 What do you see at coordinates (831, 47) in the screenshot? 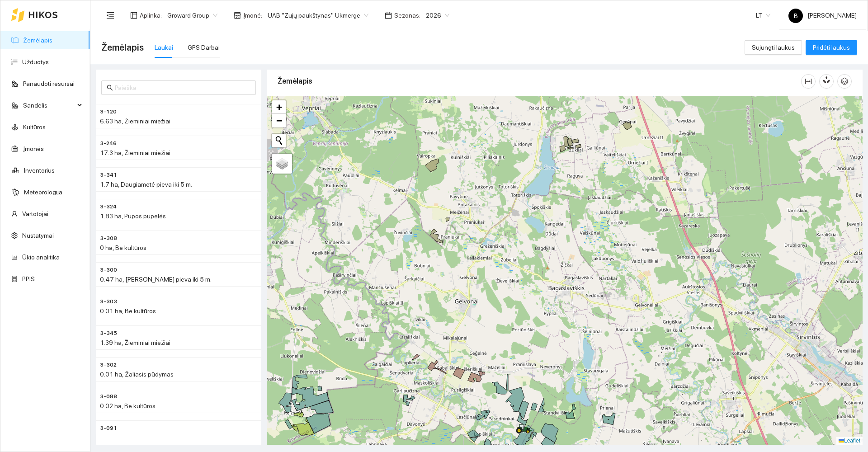
I see `span: Pridėti laukus` at bounding box center [831, 47].